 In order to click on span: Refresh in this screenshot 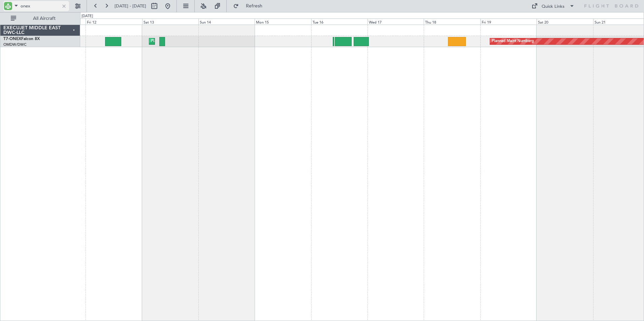, I will do `click(254, 6)`.